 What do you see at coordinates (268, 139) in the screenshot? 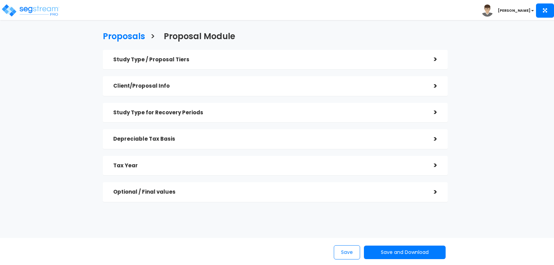
I see `h5: Depreciable Tax Basis` at bounding box center [268, 139].